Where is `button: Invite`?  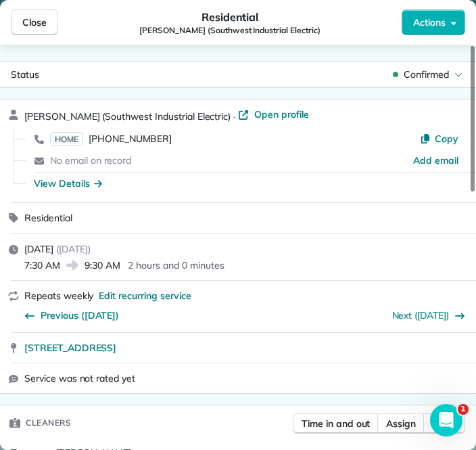 button: Invite is located at coordinates (445, 424).